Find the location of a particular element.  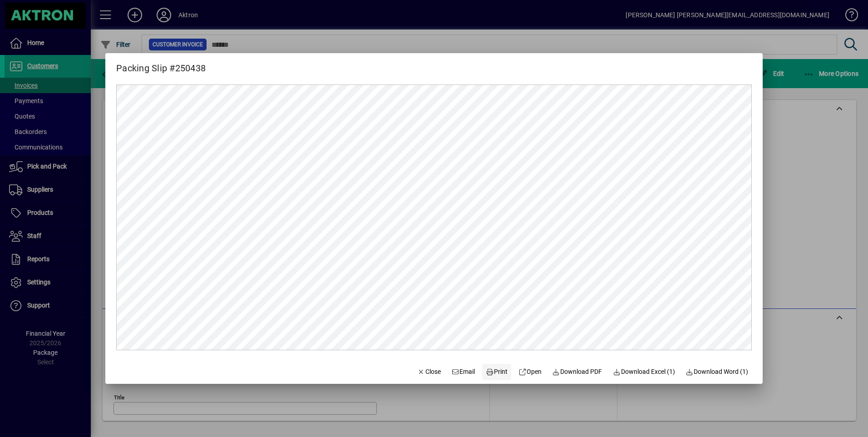

button: Download Word (1) is located at coordinates (717, 372).